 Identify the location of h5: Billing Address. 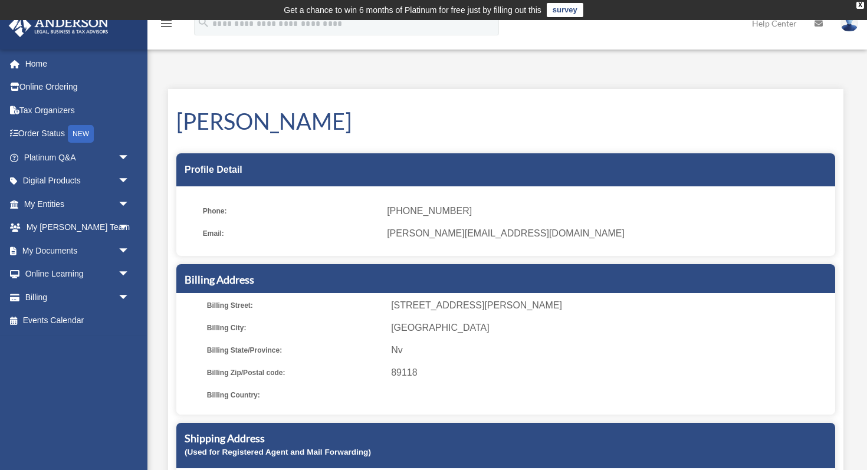
(505, 280).